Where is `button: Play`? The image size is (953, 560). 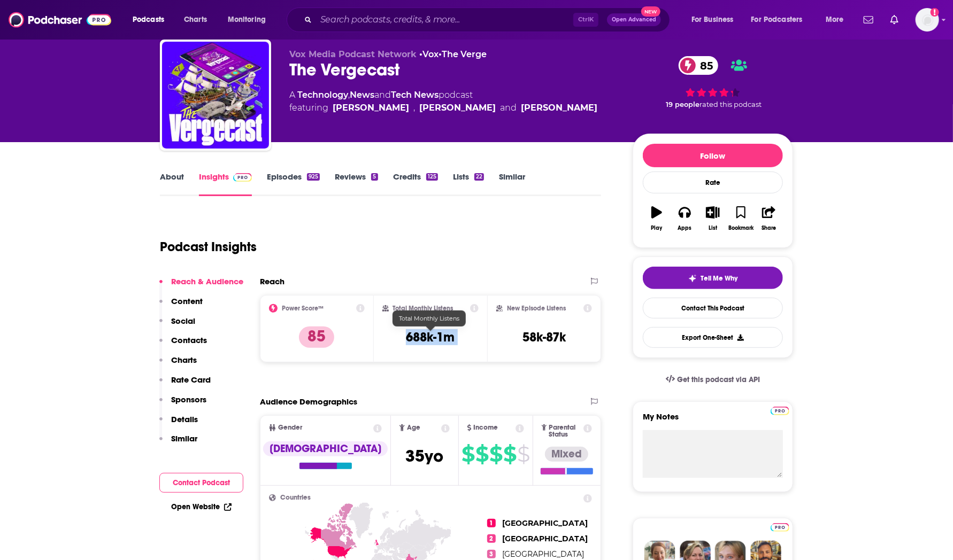 button: Play is located at coordinates (657, 218).